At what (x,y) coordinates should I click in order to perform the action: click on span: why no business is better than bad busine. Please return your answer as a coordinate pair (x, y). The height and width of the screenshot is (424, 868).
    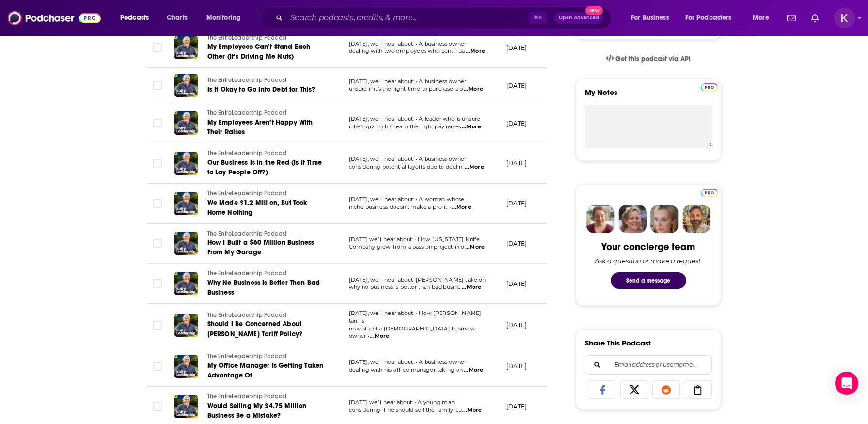
    Looking at the image, I should click on (405, 287).